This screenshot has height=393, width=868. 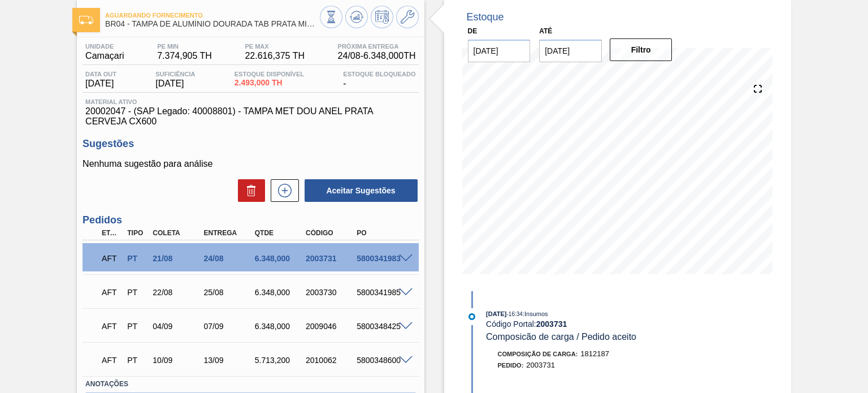 What do you see at coordinates (382, 258) in the screenshot?
I see `div: 5800341983` at bounding box center [382, 258].